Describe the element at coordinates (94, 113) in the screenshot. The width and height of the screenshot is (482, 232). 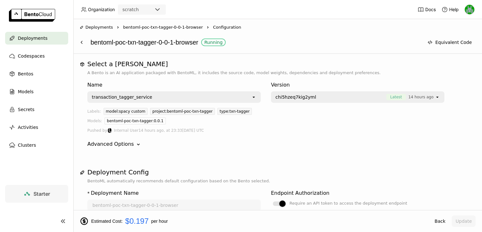
I see `div: Labels:` at that location.